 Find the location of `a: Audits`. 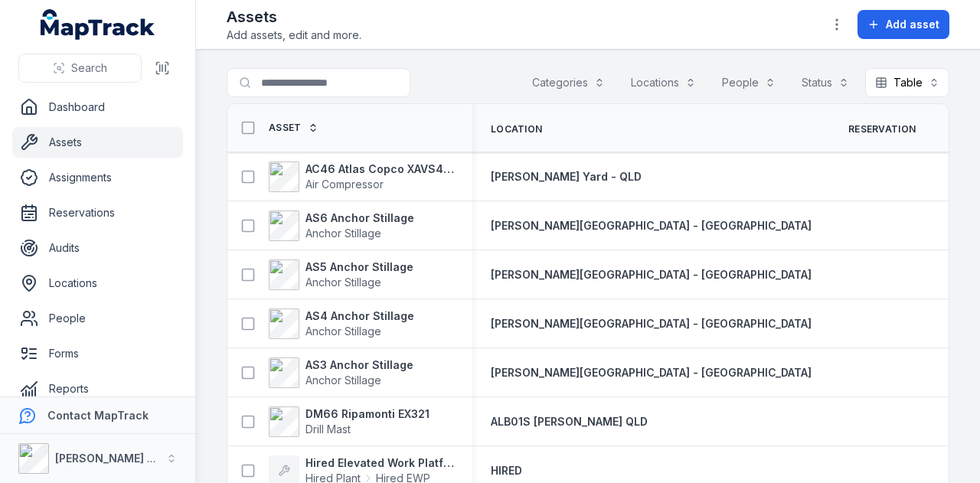

a: Audits is located at coordinates (97, 248).